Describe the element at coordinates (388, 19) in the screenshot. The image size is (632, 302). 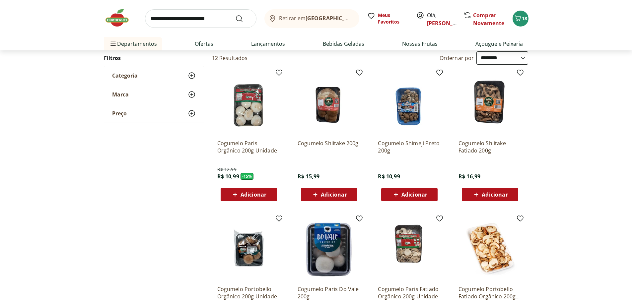
I see `a: Meus Favoritos` at that location.